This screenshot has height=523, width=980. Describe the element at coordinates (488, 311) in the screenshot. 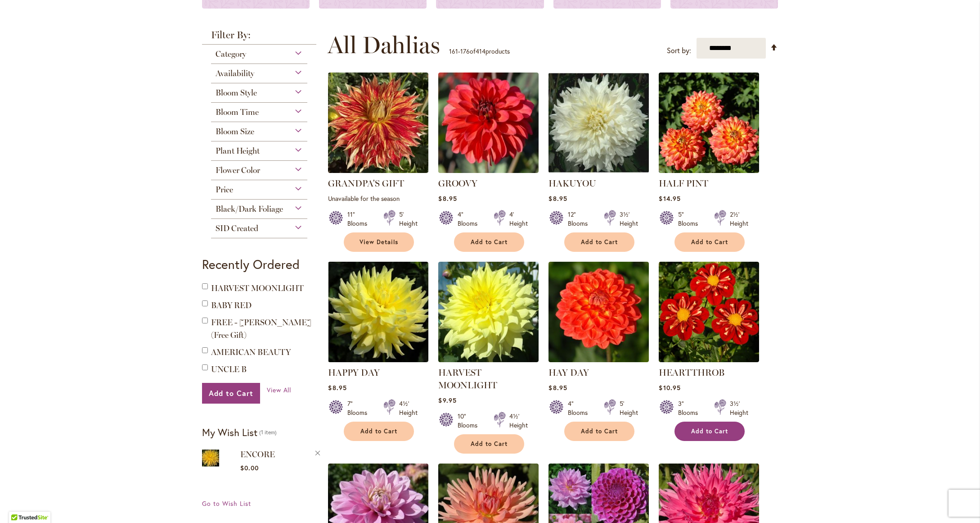

I see `img: Harvest Moonlight` at that location.